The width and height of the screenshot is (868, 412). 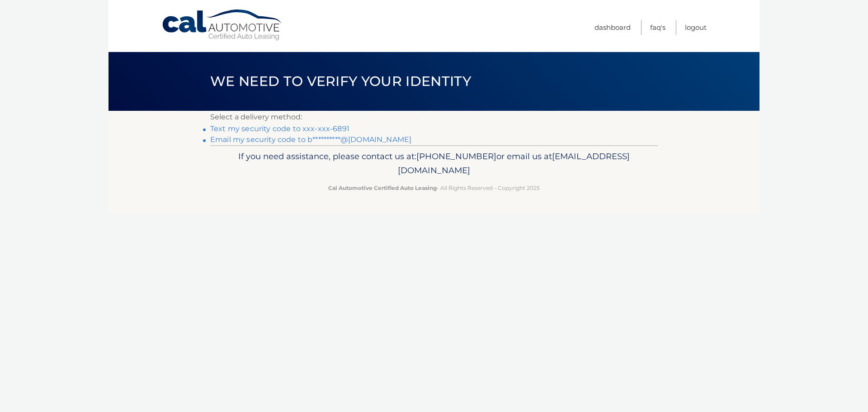 What do you see at coordinates (382, 187) in the screenshot?
I see `strong: Cal Automotive Certified Auto Leasing` at bounding box center [382, 187].